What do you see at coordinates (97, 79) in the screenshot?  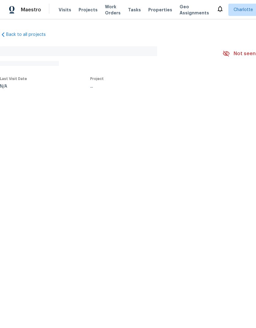 I see `span: Project` at bounding box center [97, 79].